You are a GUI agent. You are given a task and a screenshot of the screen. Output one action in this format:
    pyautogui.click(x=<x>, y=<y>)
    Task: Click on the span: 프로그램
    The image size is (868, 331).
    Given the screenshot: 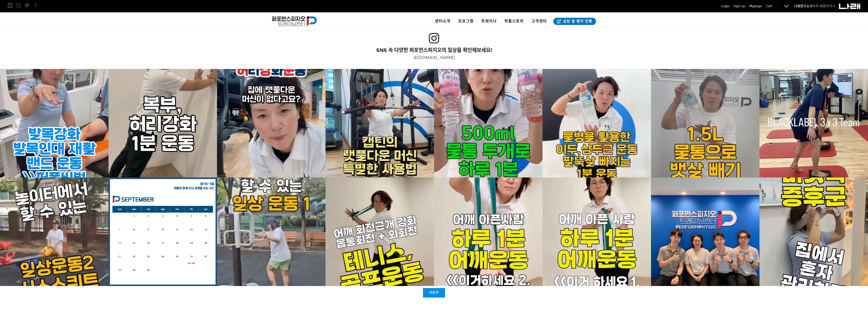 What is the action you would take?
    pyautogui.click(x=466, y=21)
    